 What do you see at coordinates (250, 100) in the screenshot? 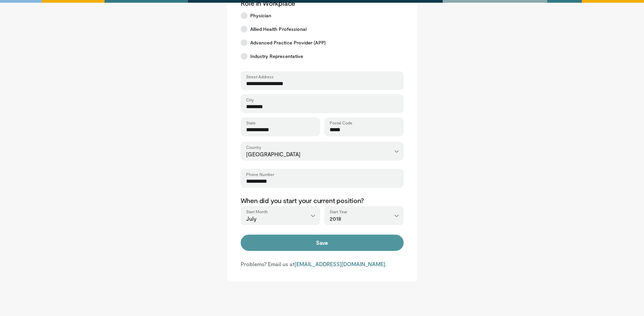
I see `label: City` at bounding box center [250, 100].